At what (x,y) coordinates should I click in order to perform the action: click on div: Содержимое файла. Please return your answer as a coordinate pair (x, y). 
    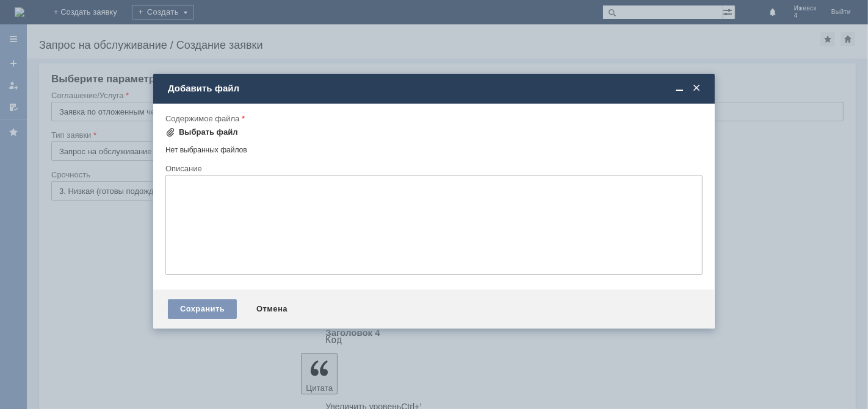
    Looking at the image, I should click on (433, 118).